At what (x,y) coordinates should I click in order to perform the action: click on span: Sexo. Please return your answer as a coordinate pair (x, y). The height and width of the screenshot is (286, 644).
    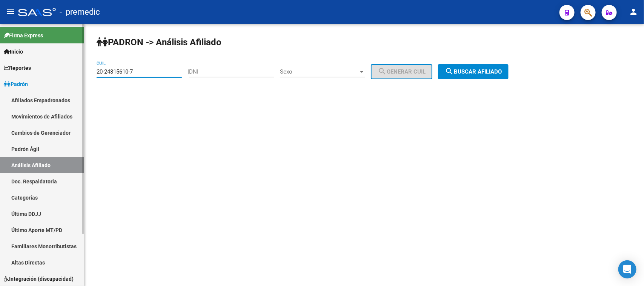
    Looking at the image, I should click on (319, 72).